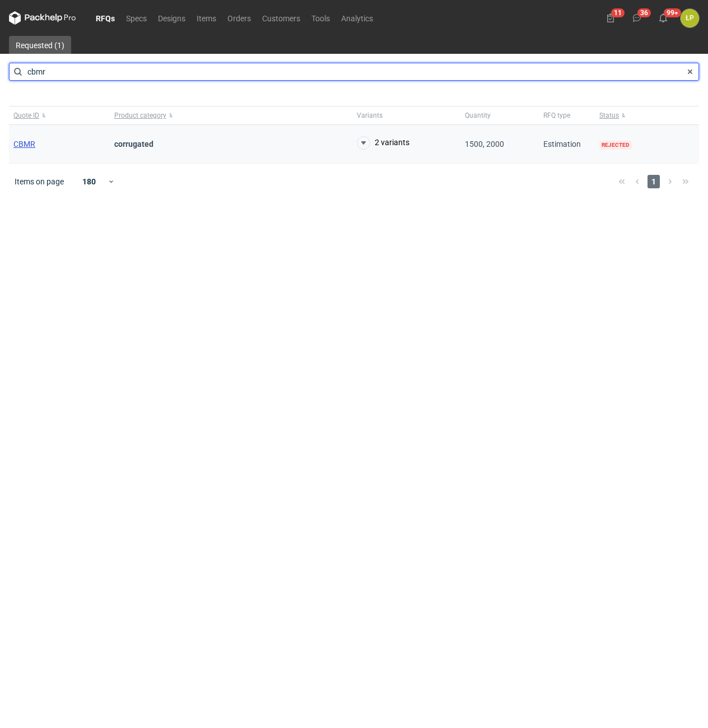 The height and width of the screenshot is (728, 708). I want to click on strong: corrugated, so click(134, 144).